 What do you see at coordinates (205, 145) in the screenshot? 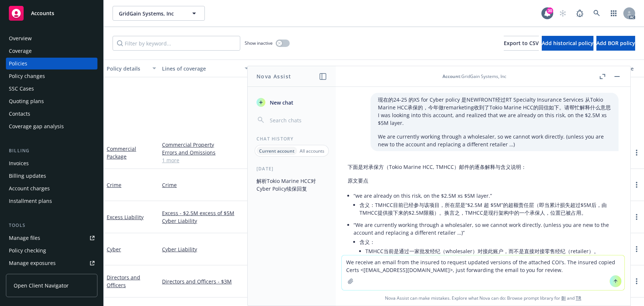
I see `a: Commercial Property` at bounding box center [205, 145].